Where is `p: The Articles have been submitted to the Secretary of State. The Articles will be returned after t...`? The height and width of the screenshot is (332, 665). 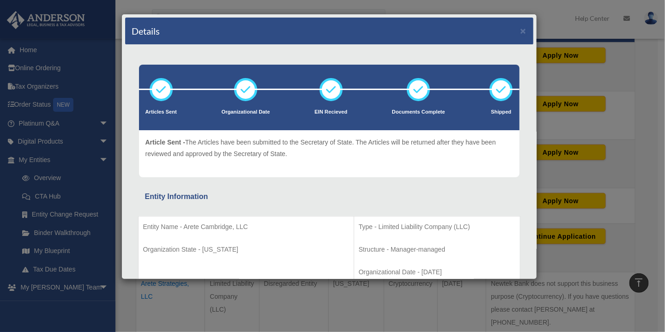 p: The Articles have been submitted to the Secretary of State. The Articles will be returned after t... is located at coordinates (329, 148).